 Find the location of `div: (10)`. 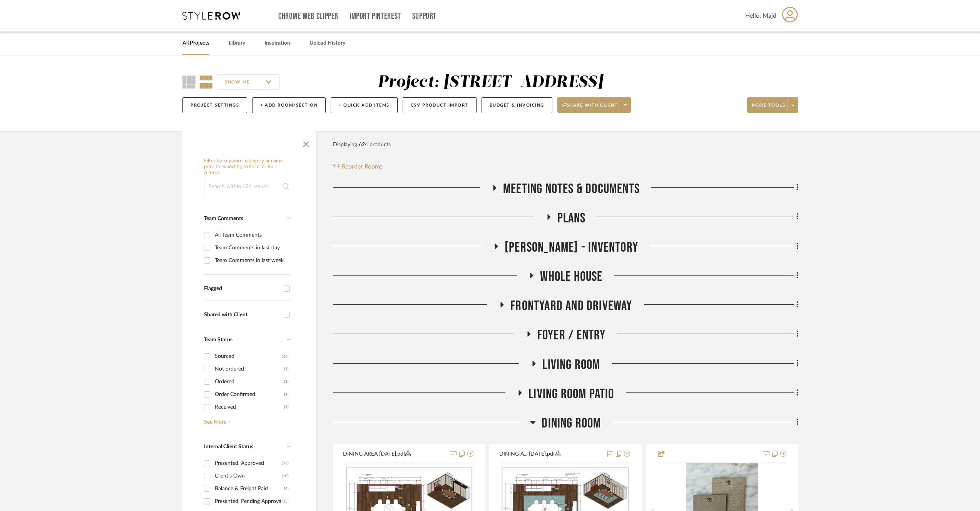

div: (10) is located at coordinates (285, 476).